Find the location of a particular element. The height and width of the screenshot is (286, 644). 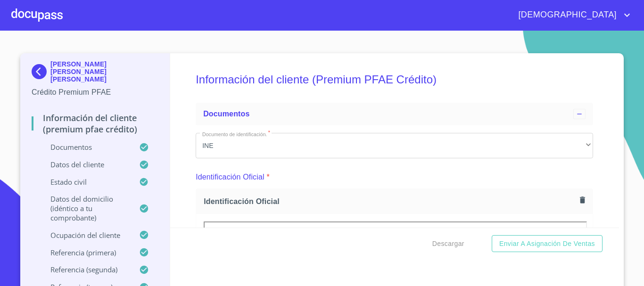

p: Referencia (segunda) is located at coordinates (86, 269).